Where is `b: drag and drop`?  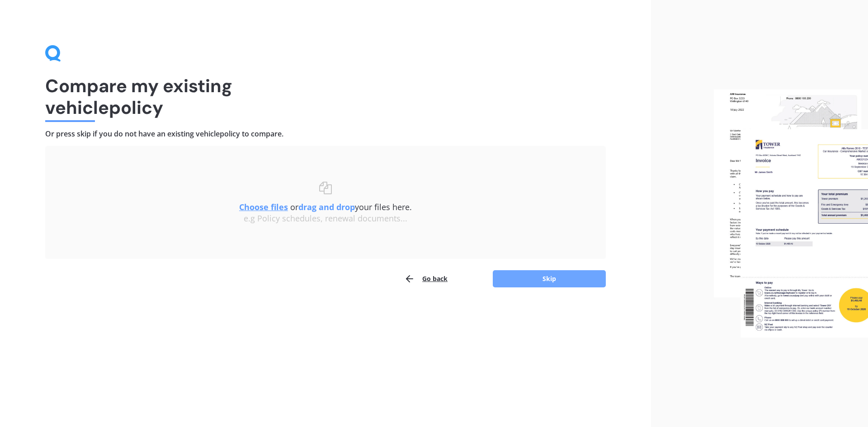
b: drag and drop is located at coordinates (326, 207).